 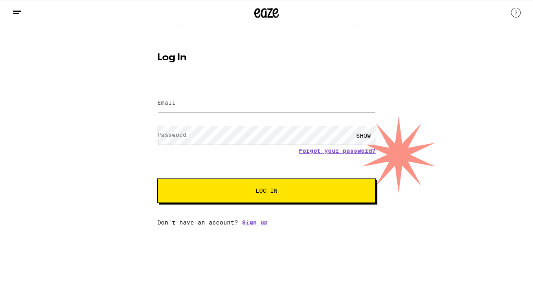 What do you see at coordinates (266, 58) in the screenshot?
I see `h1: Log In` at bounding box center [266, 58].